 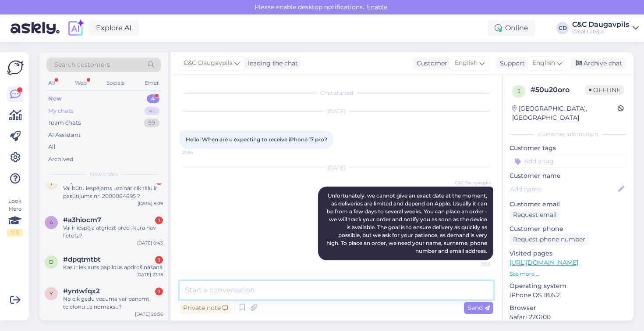 I want to click on input: Add name, so click(x=564, y=189).